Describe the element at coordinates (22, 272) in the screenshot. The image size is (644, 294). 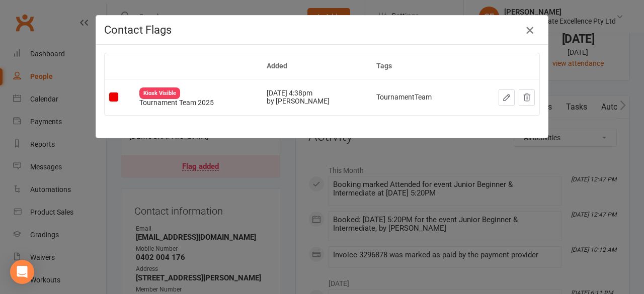
I see `div: Open Intercom Messenger` at that location.